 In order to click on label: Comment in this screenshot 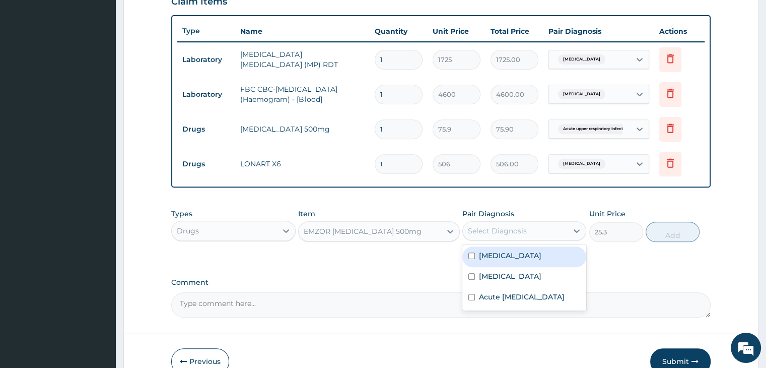, I will do `click(441, 282)`.